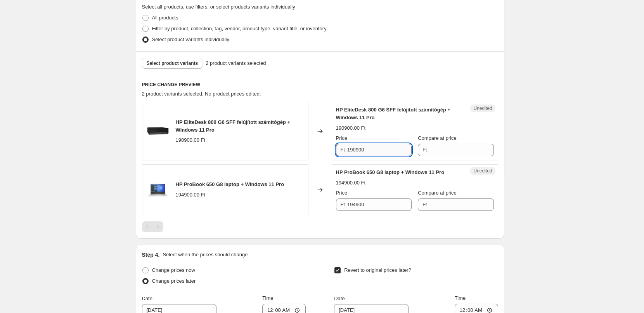  I want to click on span: All products, so click(165, 17).